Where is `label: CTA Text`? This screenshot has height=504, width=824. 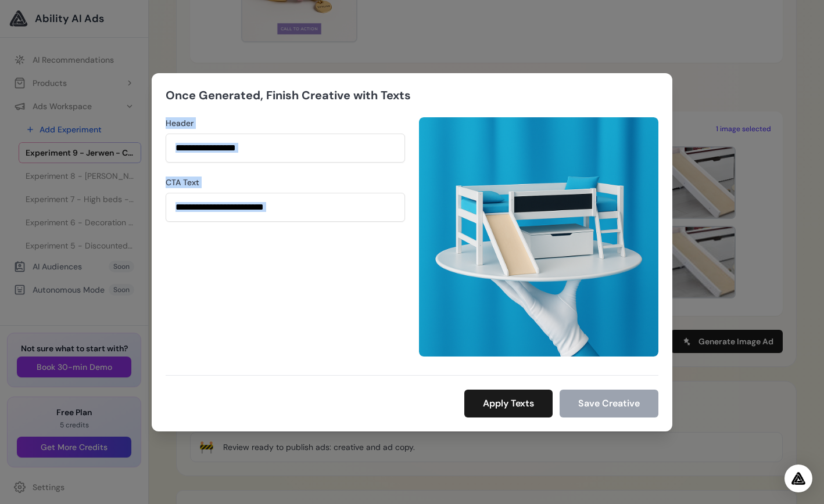
label: CTA Text is located at coordinates (286, 182).